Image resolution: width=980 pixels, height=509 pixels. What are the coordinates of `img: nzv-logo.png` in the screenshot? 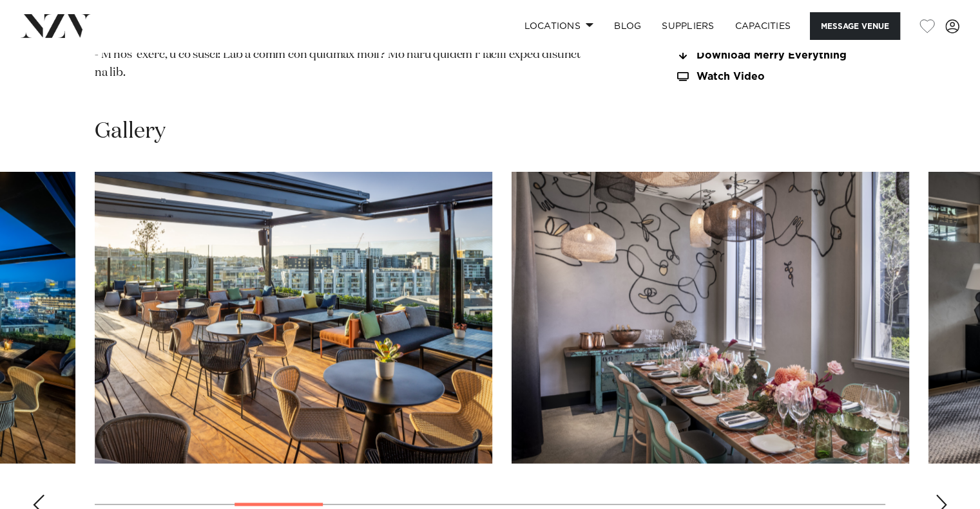 It's located at (56, 26).